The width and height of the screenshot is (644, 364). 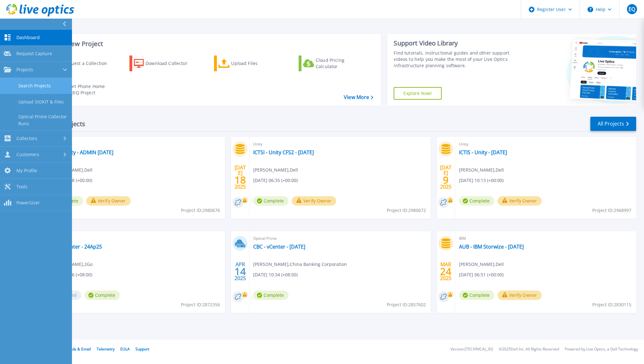 What do you see at coordinates (601, 349) in the screenshot?
I see `li: Powered by Live Optics, a Dell Technology` at bounding box center [601, 349].